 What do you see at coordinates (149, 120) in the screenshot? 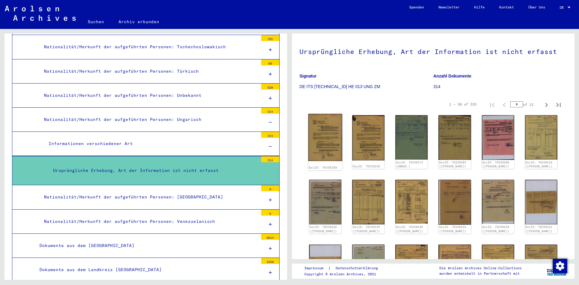
I see `div: Nationalität/Herkunft der aufgeführten Personen: Ungarisch` at bounding box center [149, 120].